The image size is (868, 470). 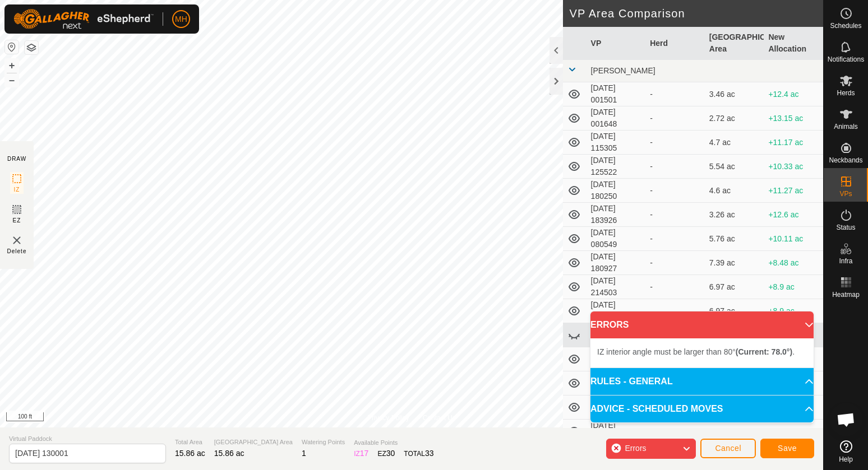 What do you see at coordinates (388, 419) in the screenshot?
I see `a: Privacy Policy` at bounding box center [388, 419].